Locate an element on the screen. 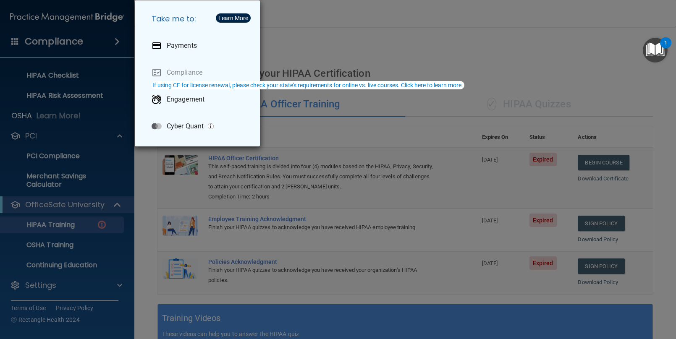 This screenshot has width=676, height=339. p: Cyber Quant is located at coordinates (185, 126).